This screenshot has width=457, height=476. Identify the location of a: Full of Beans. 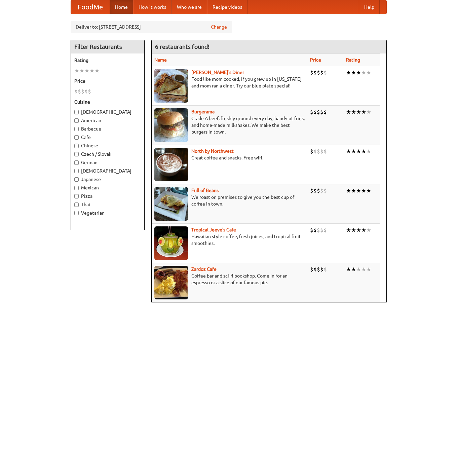
(205, 191).